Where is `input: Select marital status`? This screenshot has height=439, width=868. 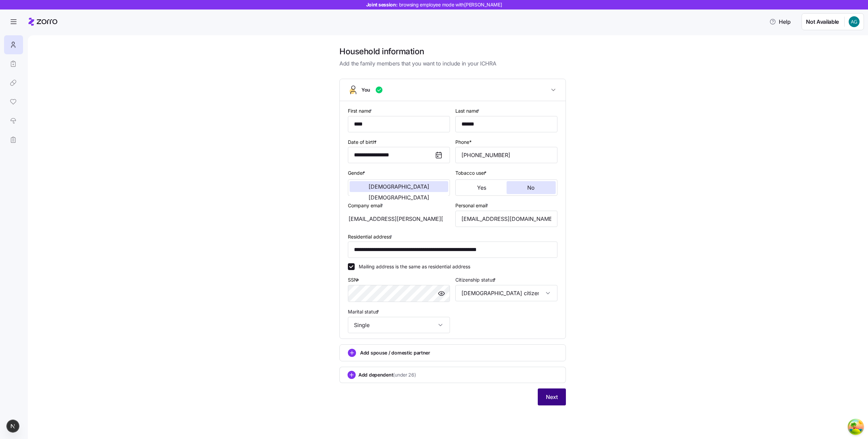
input: Select marital status is located at coordinates (399, 325).